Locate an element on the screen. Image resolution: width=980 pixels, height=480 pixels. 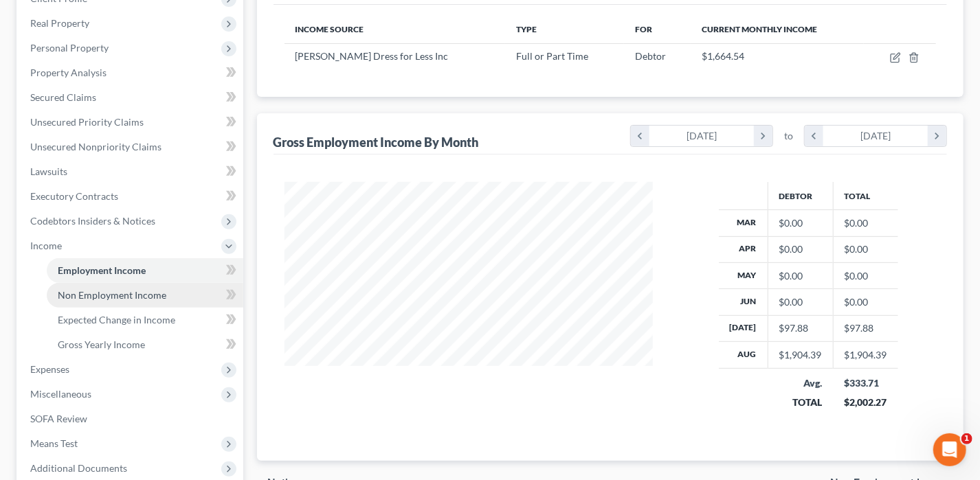
span: Income Source is located at coordinates (330, 29).